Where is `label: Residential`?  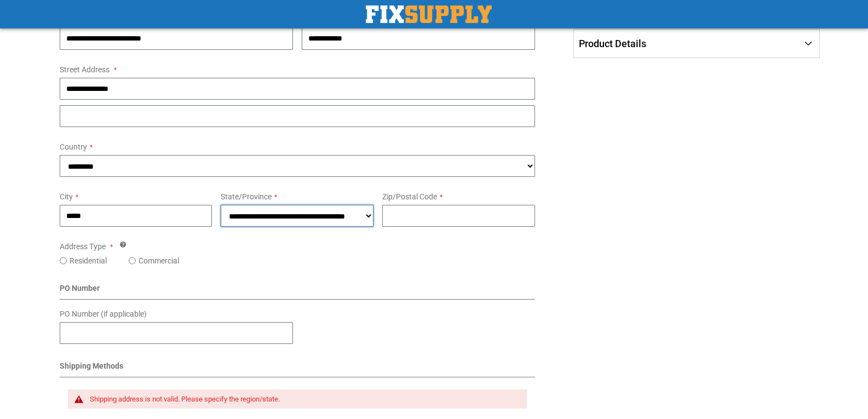
label: Residential is located at coordinates (88, 261).